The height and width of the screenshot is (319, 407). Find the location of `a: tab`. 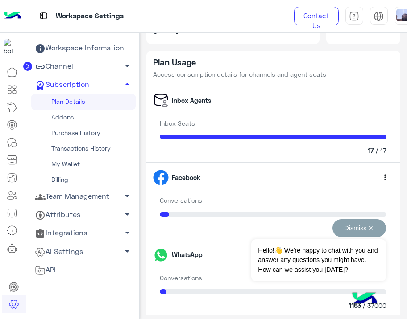

a: tab is located at coordinates (354, 16).